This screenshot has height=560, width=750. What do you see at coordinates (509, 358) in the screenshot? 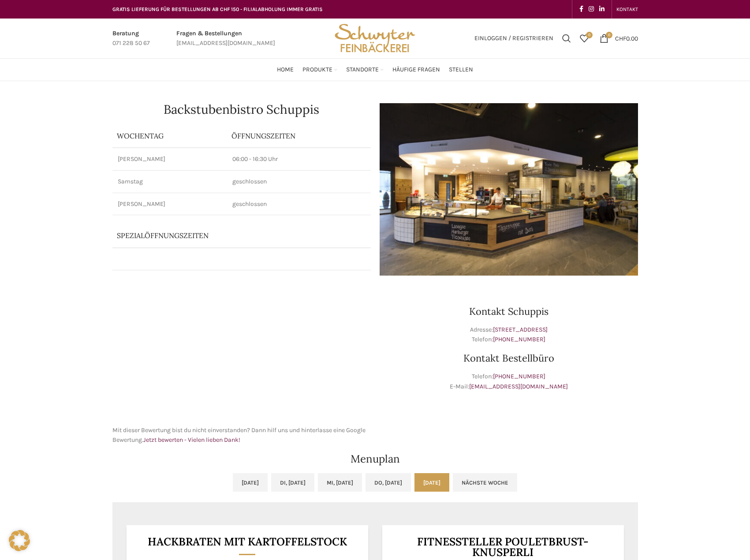
I see `h3: Kontakt Bestellbüro` at bounding box center [509, 358].